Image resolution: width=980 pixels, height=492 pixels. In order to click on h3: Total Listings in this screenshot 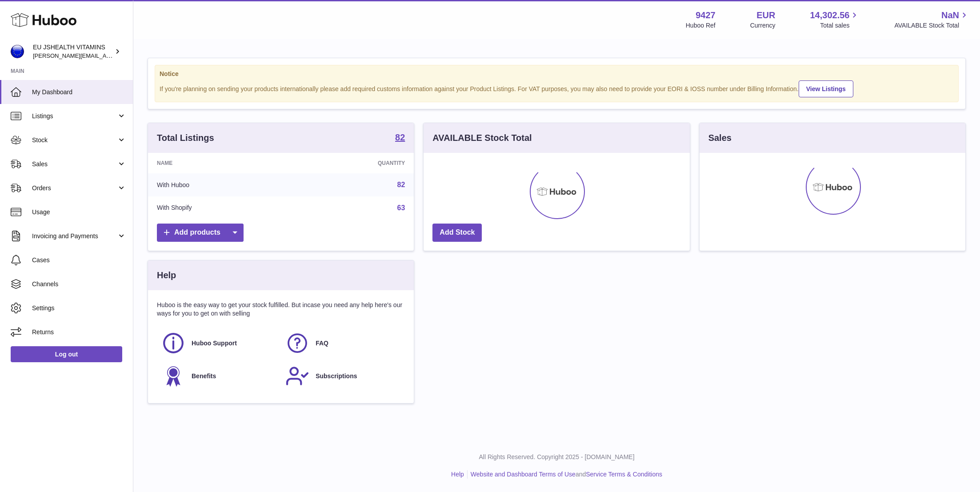, I will do `click(185, 138)`.